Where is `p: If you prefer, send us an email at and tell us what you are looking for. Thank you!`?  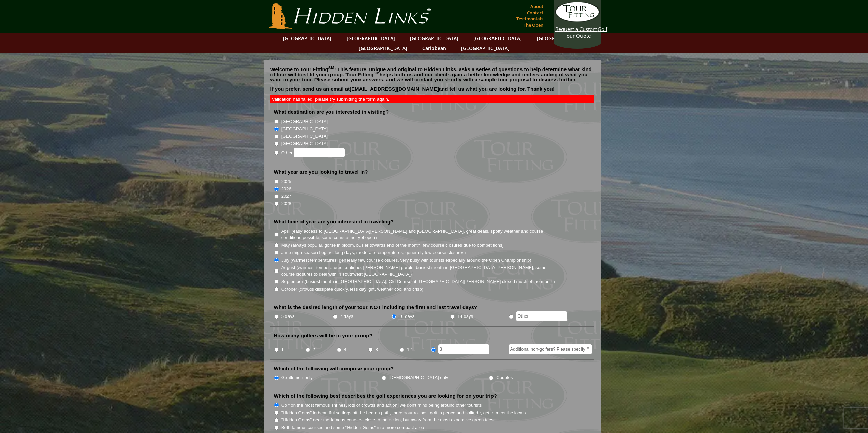
p: If you prefer, send us an email at and tell us what you are looking for. Thank you! is located at coordinates (432, 91).